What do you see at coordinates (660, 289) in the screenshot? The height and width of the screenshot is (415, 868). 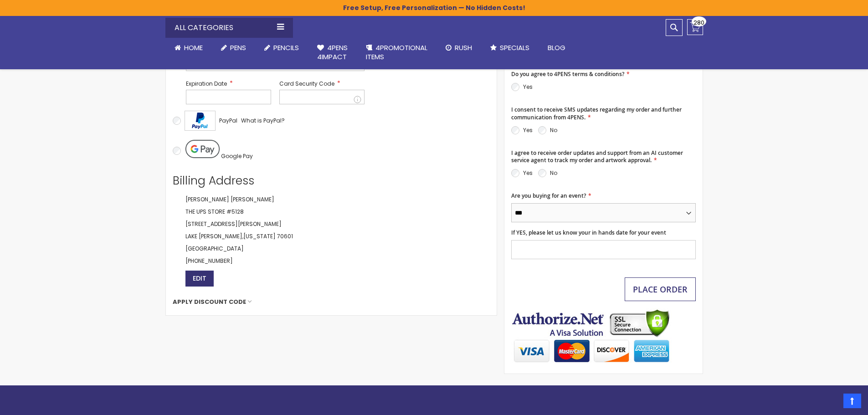 I see `button: Place Order` at bounding box center [660, 289].